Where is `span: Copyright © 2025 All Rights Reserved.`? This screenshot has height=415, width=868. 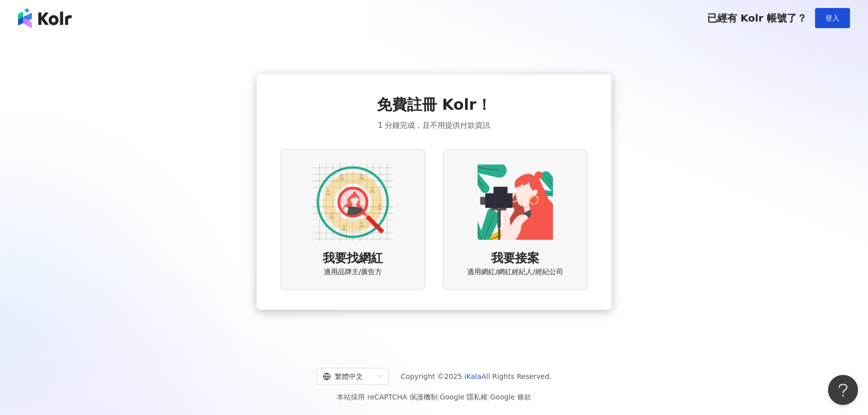
span: Copyright © 2025 All Rights Reserved. is located at coordinates (476, 377).